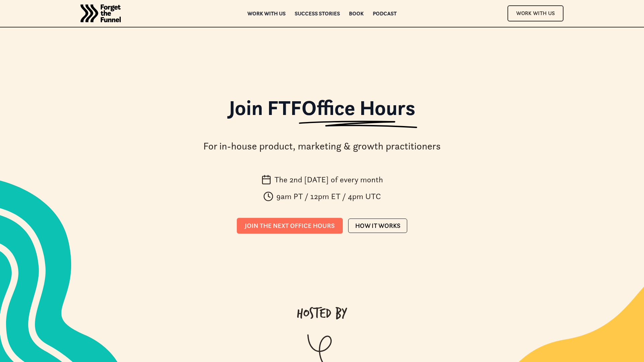 The height and width of the screenshot is (362, 644). I want to click on div: How it works, so click(377, 226).